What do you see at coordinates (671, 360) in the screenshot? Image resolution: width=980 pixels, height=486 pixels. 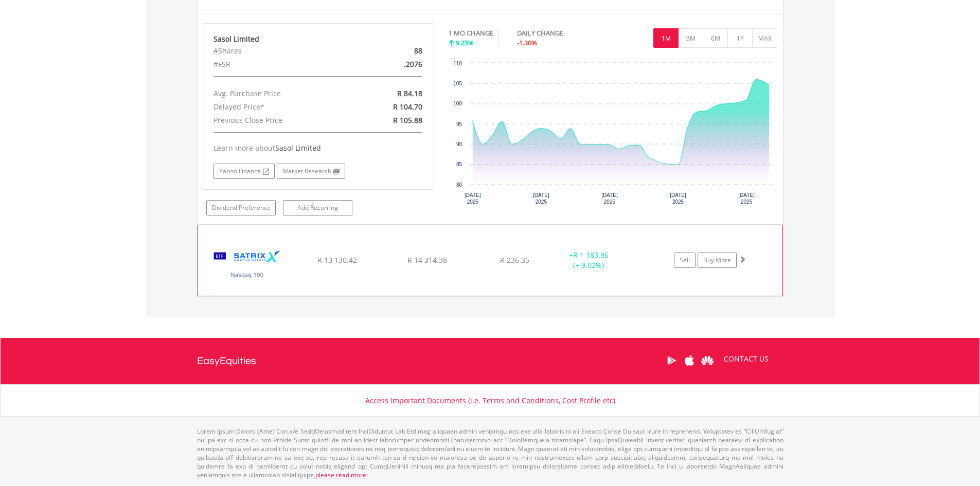 I see `a: Google Play` at bounding box center [671, 360].